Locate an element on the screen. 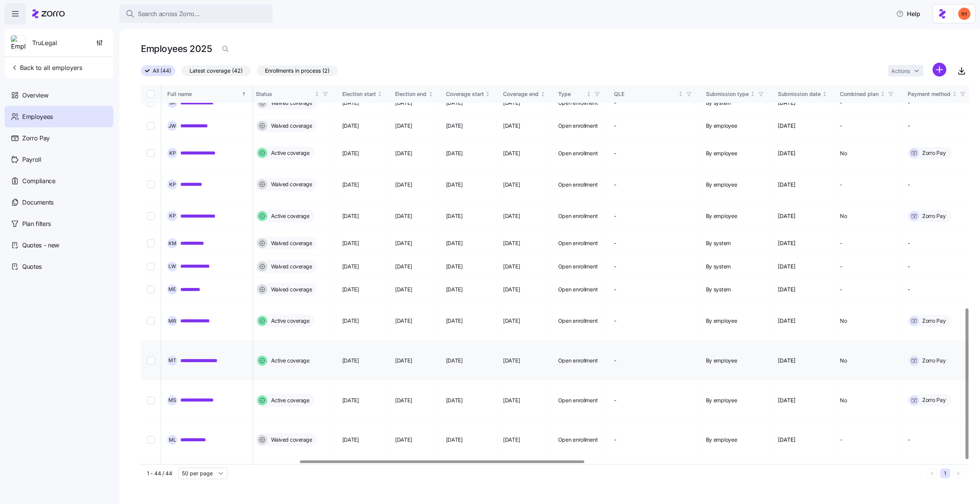 The height and width of the screenshot is (504, 980). div: Sorted ascending is located at coordinates (243, 94).